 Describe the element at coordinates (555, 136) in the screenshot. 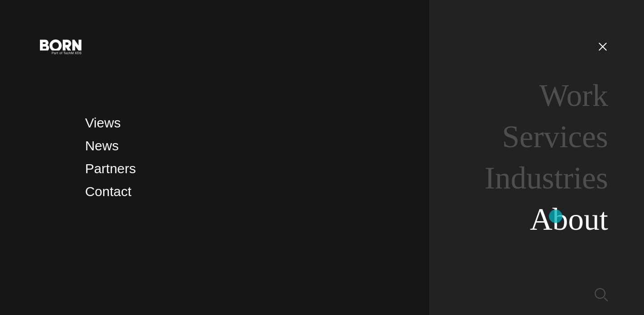

I see `a: Services` at that location.